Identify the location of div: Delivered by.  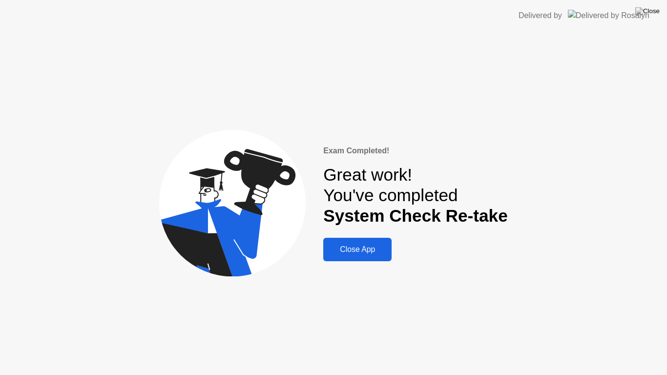
(540, 16).